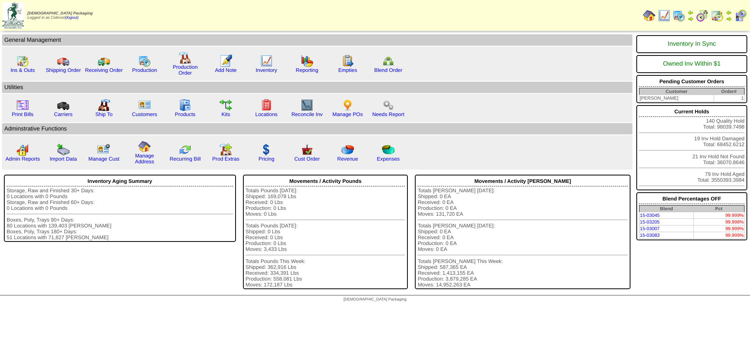 The height and width of the screenshot is (356, 750). Describe the element at coordinates (307, 150) in the screenshot. I see `img: cust_order.png` at that location.